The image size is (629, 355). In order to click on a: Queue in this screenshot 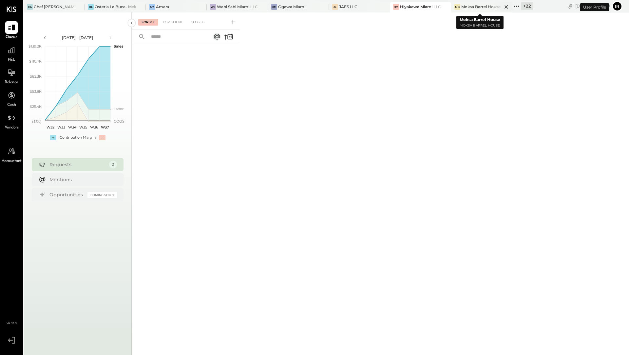, I will do `click(11, 31)`.